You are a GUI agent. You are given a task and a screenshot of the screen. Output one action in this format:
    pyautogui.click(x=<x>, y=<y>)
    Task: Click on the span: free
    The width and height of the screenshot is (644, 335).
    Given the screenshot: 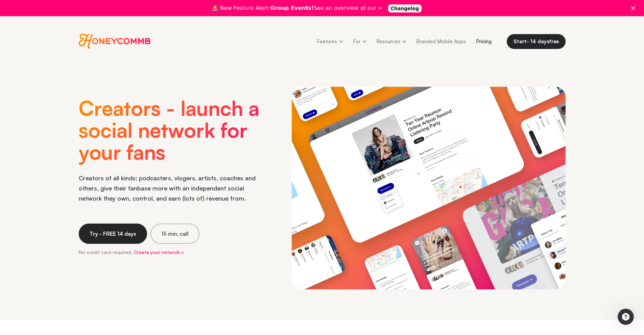 What is the action you would take?
    pyautogui.click(x=554, y=41)
    